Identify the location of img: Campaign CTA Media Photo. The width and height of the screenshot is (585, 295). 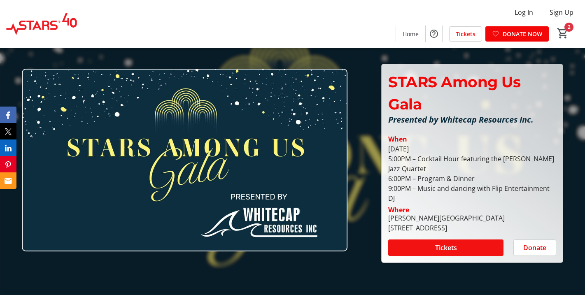
(184, 160).